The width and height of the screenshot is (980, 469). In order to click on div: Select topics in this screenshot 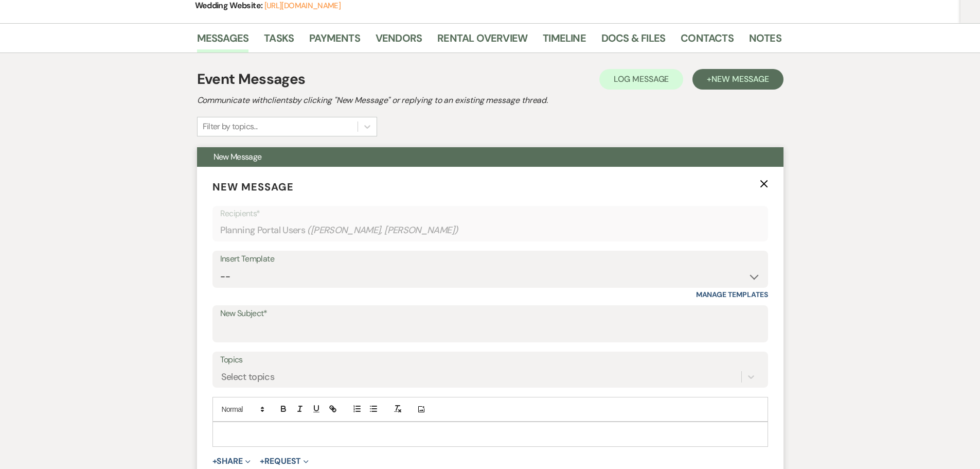, I will do `click(248, 377)`.